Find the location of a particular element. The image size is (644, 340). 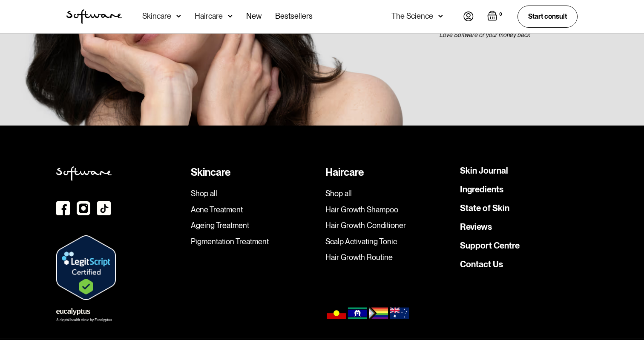

div: Love Software or your money back is located at coordinates (485, 35).